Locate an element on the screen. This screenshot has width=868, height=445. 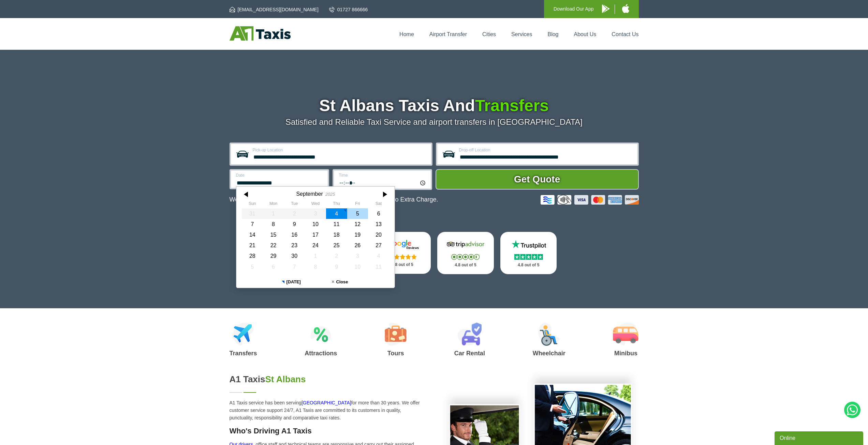
div: 17 September 2025 is located at coordinates (316, 235).